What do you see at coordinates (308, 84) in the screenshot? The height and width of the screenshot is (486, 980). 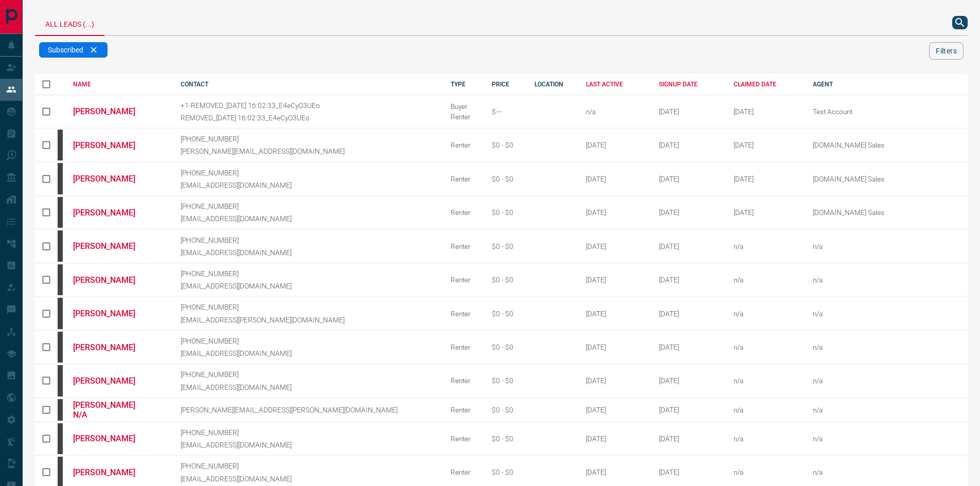 I see `div: CONTACT` at bounding box center [308, 84].